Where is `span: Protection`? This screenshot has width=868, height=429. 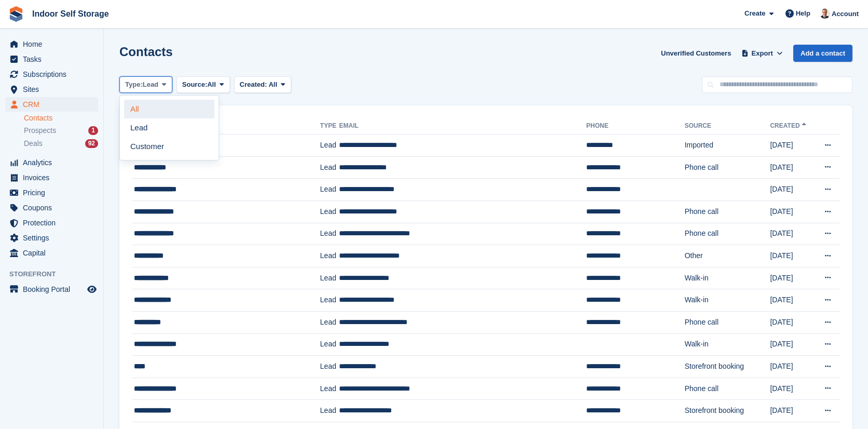 span: Protection is located at coordinates (54, 223).